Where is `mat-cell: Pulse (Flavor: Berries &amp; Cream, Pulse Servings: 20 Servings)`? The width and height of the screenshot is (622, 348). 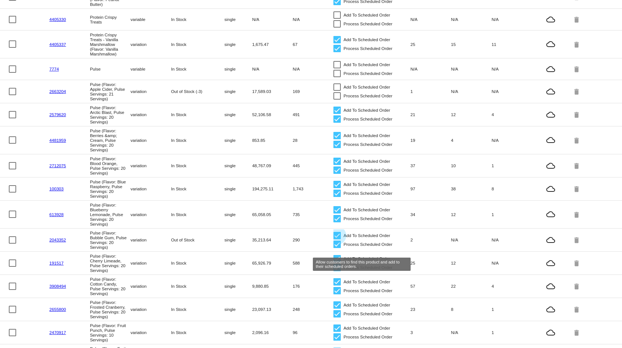
mat-cell: Pulse (Flavor: Berries &amp; Cream, Pulse Servings: 20 Servings) is located at coordinates (110, 140).